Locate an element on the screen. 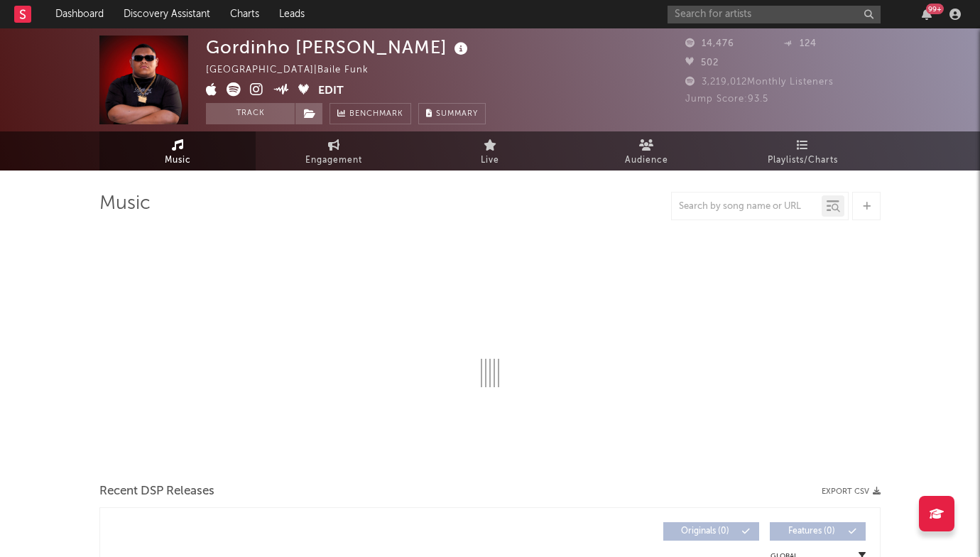  button: 99+ is located at coordinates (927, 14).